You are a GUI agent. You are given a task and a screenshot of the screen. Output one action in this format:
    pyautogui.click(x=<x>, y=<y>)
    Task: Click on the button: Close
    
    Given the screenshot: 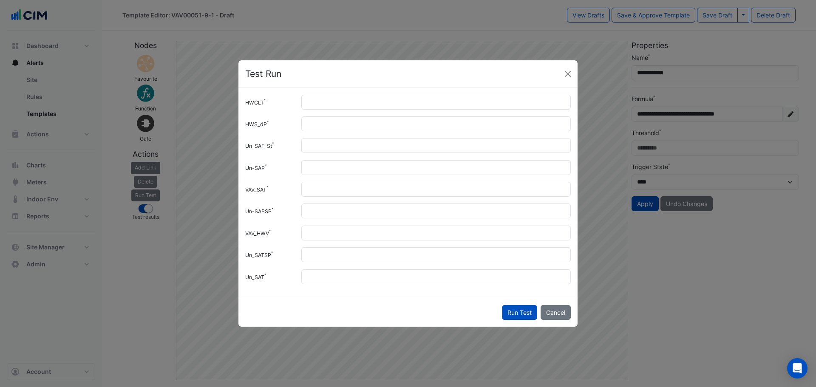 What is the action you would take?
    pyautogui.click(x=568, y=74)
    